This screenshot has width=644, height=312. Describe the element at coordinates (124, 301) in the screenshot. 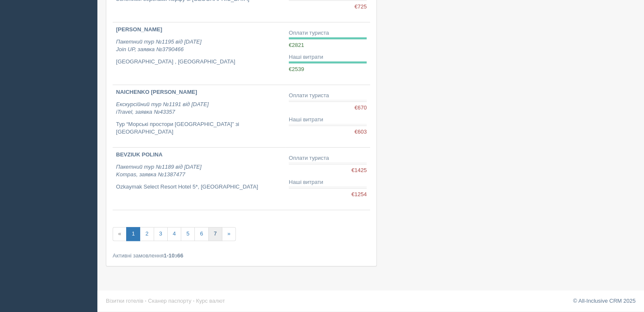

I see `a: Візитки готелів` at that location.